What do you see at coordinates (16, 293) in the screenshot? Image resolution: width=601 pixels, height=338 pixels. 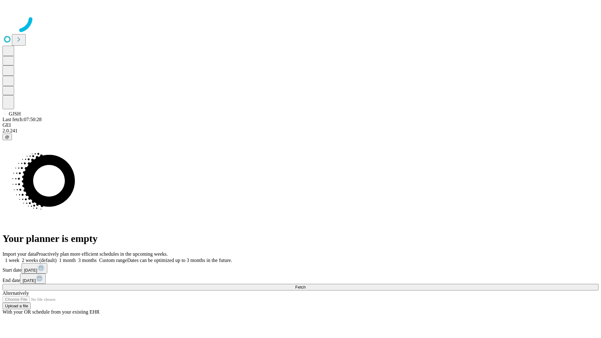 I see `span: Alternatively` at bounding box center [16, 293].